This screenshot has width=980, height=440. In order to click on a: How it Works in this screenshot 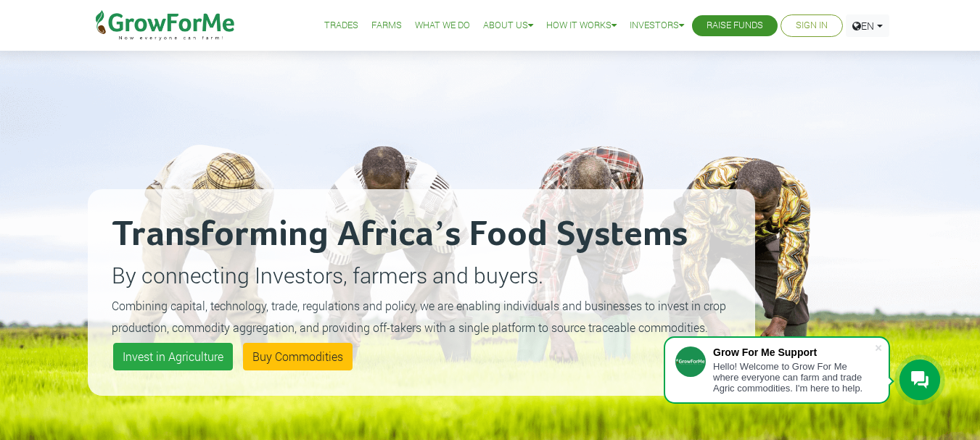, I will do `click(581, 25)`.